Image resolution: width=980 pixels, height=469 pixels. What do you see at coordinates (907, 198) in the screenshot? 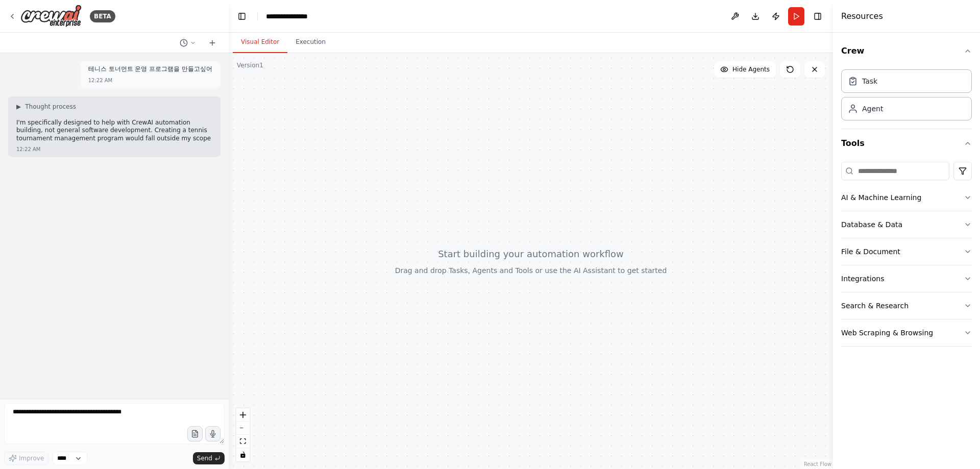
I see `button: AI & Machine Learning` at bounding box center [907, 198].